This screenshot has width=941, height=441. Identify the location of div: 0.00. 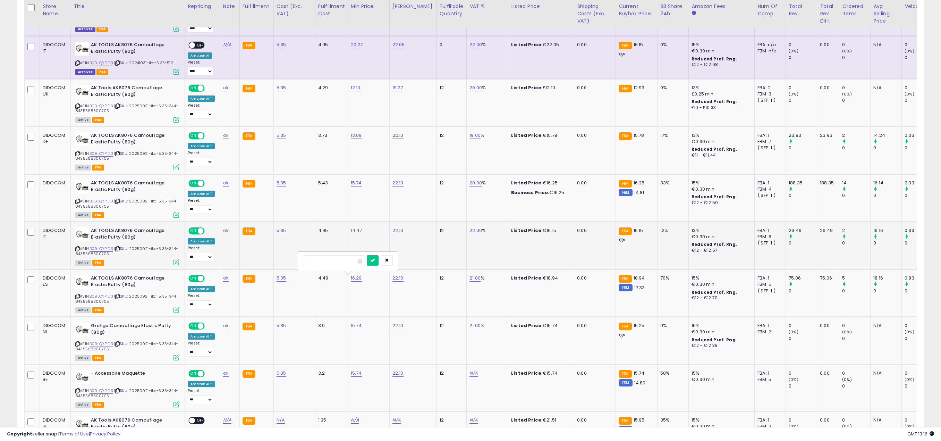
(827, 45).